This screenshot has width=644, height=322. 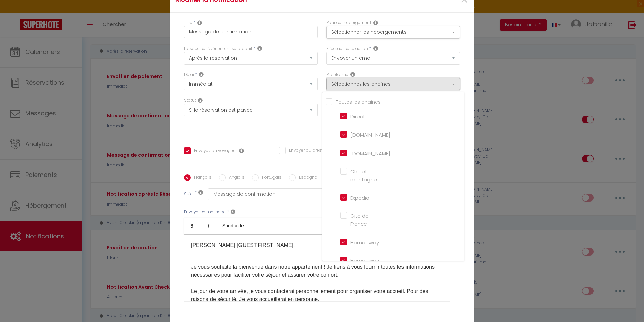 I want to click on button: Ouvrir le widget de chat LiveChat, so click(x=16, y=13).